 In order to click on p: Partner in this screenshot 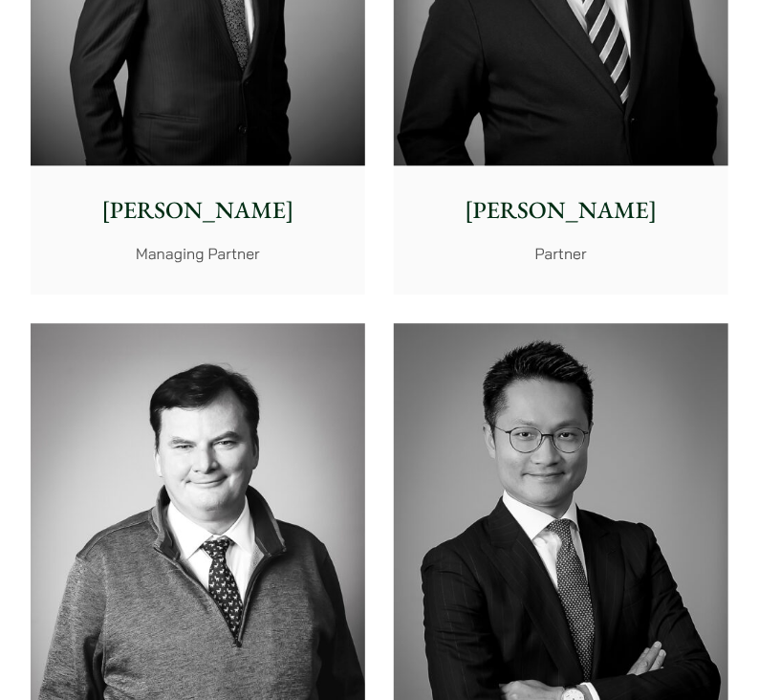, I will do `click(560, 254)`.